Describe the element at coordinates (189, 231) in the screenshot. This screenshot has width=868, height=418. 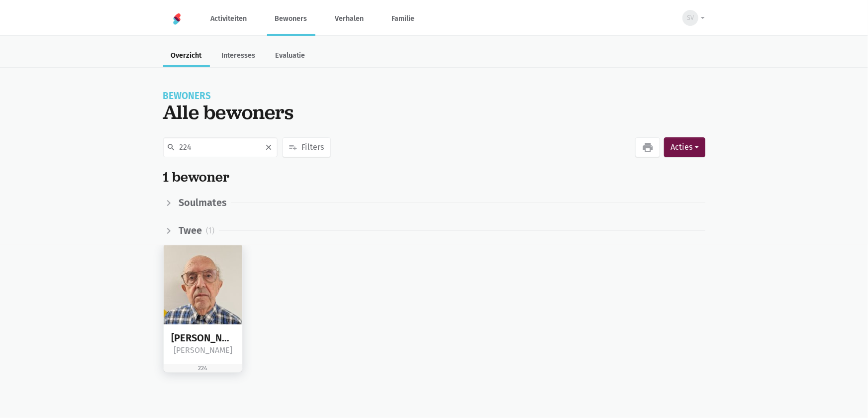
I see `a: chevron_right Twee(1)` at that location.